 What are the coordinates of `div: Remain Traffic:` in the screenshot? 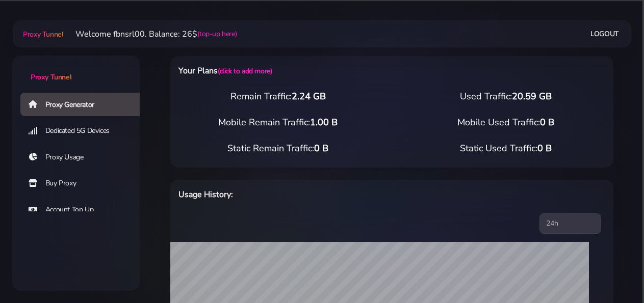 It's located at (278, 96).